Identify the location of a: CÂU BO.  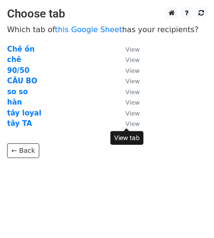
(22, 81).